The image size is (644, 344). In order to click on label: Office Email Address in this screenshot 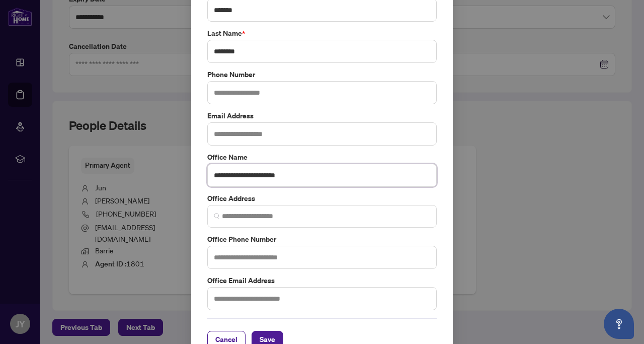, I will do `click(322, 281)`.